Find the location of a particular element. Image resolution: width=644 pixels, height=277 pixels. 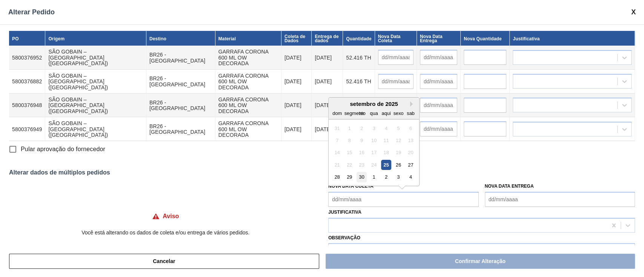

font: sexo is located at coordinates (398, 113).